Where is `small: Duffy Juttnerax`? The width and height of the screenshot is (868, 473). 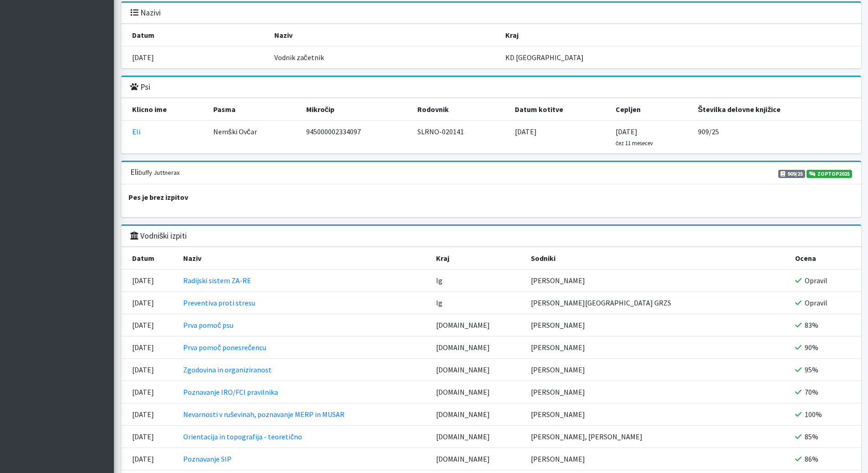
small: Duffy Juttnerax is located at coordinates (159, 173).